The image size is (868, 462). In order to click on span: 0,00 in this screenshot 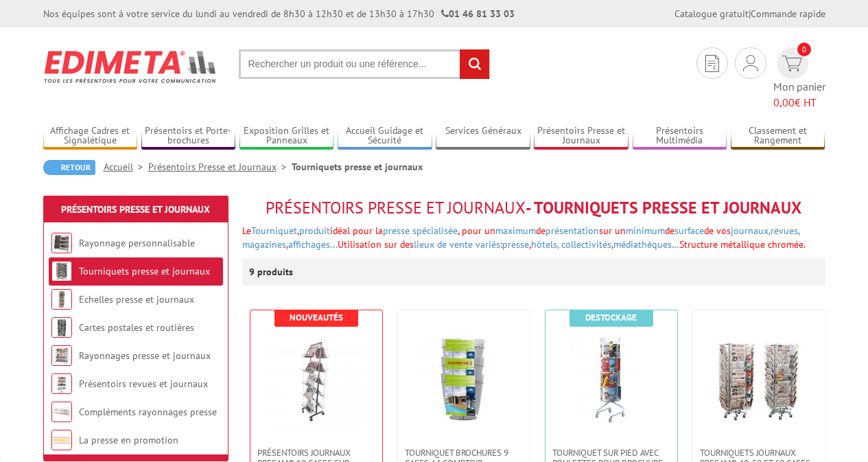, I will do `click(784, 103)`.